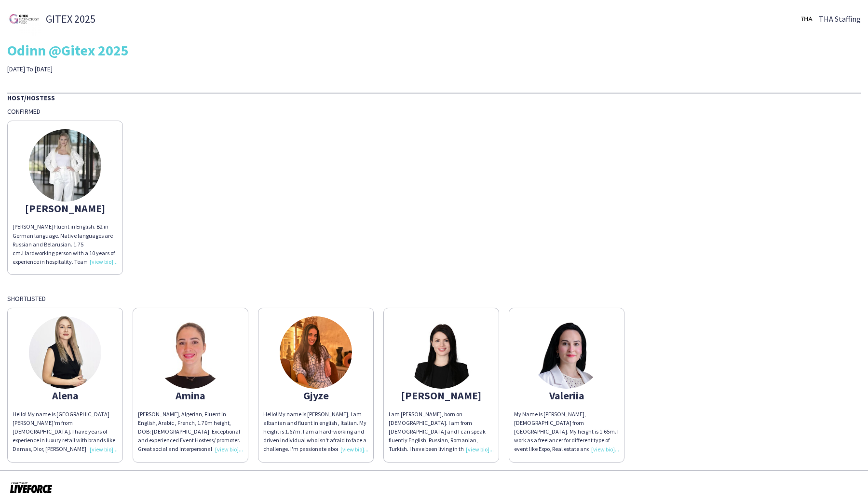 This screenshot has width=868, height=504. I want to click on span: Hardworking person with a 10 years of experience in hospitality. Team worker . A well organized i..., so click(65, 288).